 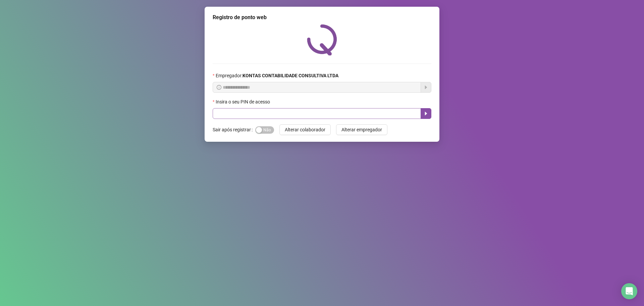 What do you see at coordinates (322, 39) in the screenshot?
I see `img: QRPoint` at bounding box center [322, 39].